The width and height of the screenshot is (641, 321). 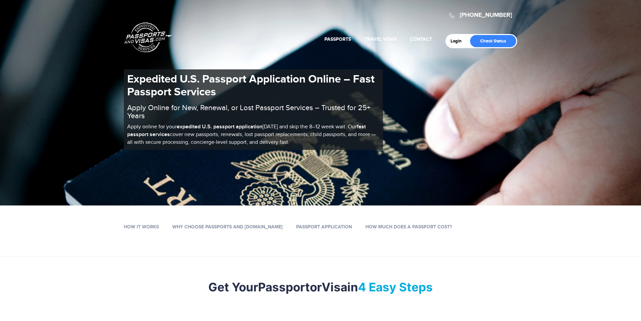 What do you see at coordinates (321, 287) in the screenshot?
I see `h2: Get Your or in` at bounding box center [321, 287].